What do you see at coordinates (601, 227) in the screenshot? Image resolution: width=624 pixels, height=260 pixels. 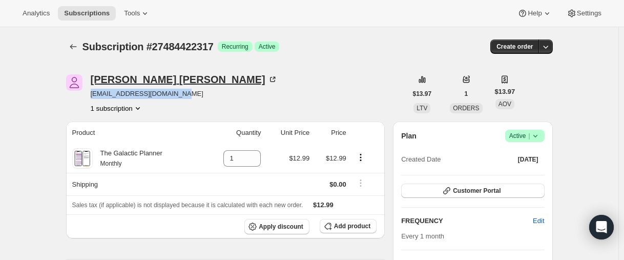 I see `div: Open Intercom Messenger` at bounding box center [601, 227].